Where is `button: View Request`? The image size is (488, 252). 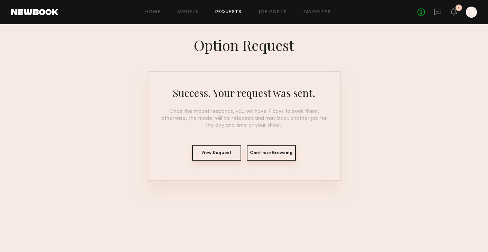 button: View Request is located at coordinates (217, 153).